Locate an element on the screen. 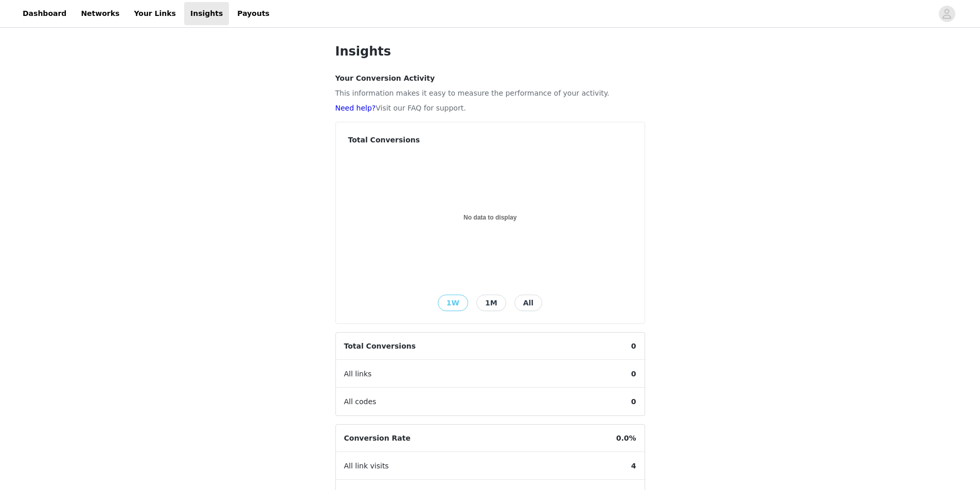  a: Networks is located at coordinates (100, 13).